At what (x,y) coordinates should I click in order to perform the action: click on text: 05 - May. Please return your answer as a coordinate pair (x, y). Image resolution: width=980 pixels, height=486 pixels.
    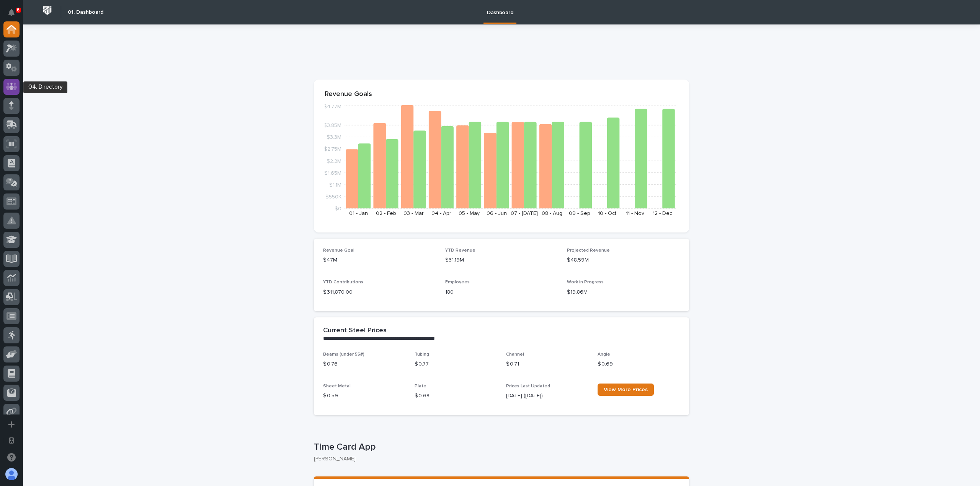
    Looking at the image, I should click on (469, 213).